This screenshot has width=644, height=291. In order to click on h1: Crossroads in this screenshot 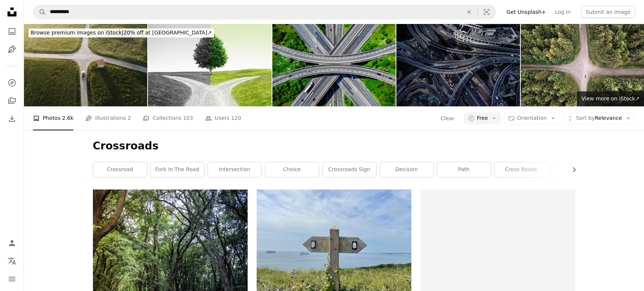, I will do `click(334, 146)`.